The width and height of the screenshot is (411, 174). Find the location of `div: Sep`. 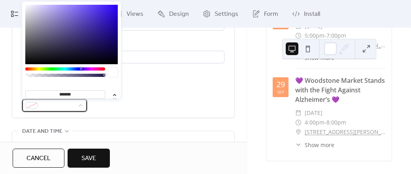

div: Sep is located at coordinates (281, 92).